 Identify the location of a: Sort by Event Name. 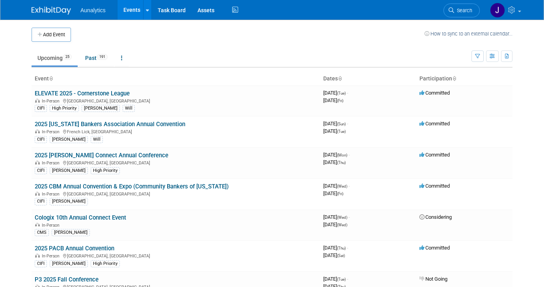
(51, 78).